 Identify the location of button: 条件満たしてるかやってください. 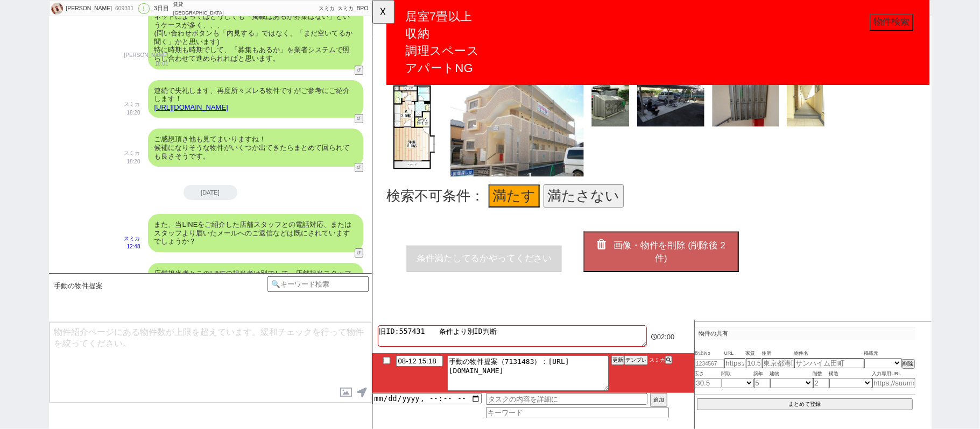
(120, 279).